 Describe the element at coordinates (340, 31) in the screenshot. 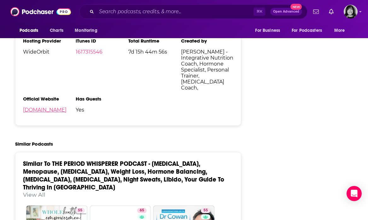

I see `span: More` at that location.